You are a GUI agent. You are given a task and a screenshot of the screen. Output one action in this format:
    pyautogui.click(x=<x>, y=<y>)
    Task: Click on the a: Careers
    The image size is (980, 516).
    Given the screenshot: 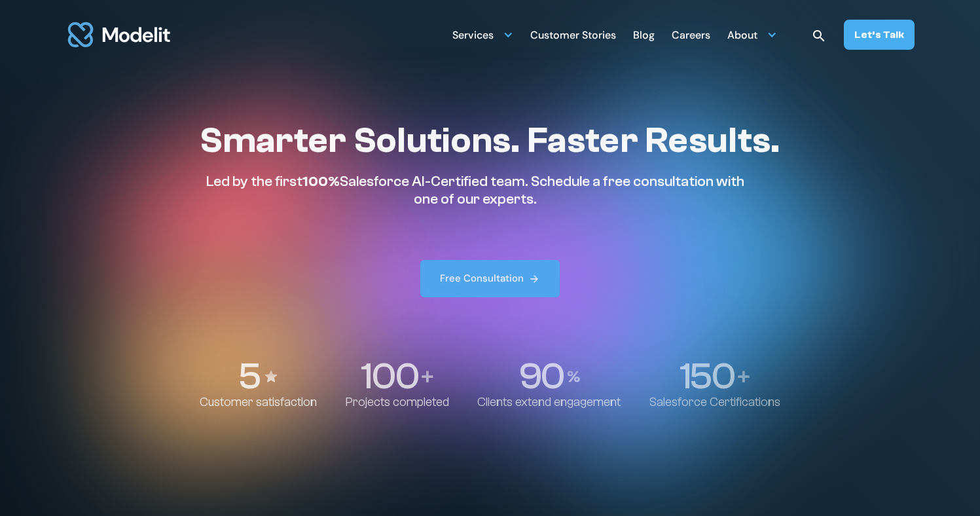 What is the action you would take?
    pyautogui.click(x=691, y=34)
    